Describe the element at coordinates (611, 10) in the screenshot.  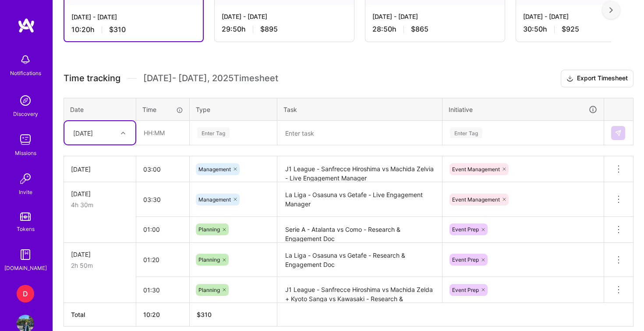
I see `img: right` at that location.